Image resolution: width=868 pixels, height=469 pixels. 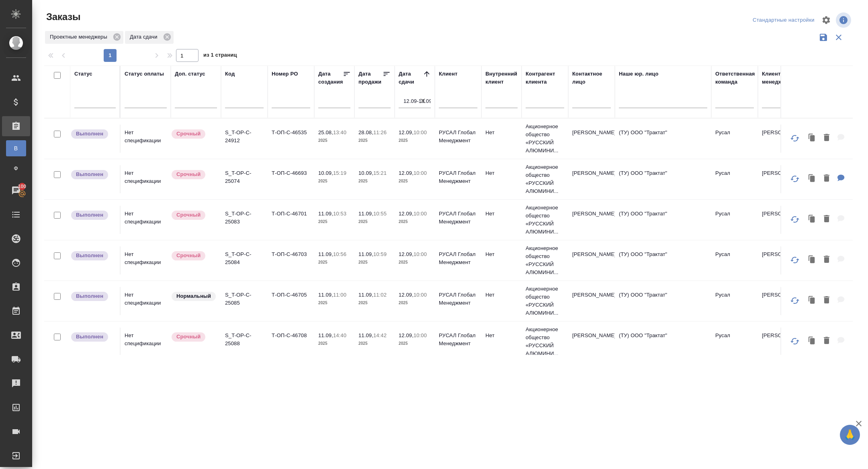 What do you see at coordinates (340, 336) in the screenshot?
I see `p: 14:40` at bounding box center [340, 336].